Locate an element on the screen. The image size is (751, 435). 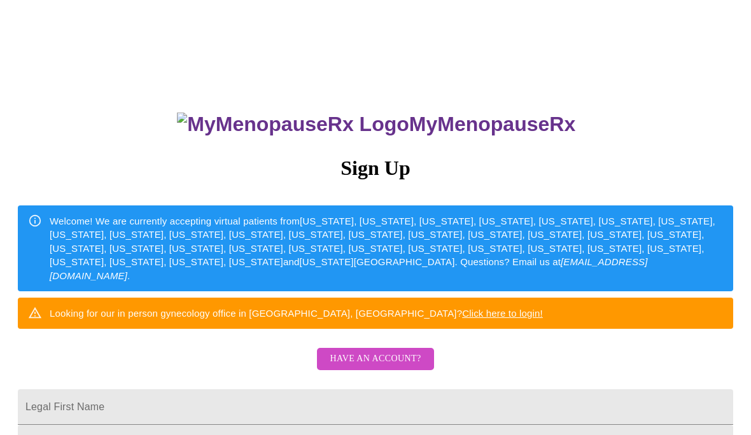
a: Have an account? is located at coordinates (375, 367).